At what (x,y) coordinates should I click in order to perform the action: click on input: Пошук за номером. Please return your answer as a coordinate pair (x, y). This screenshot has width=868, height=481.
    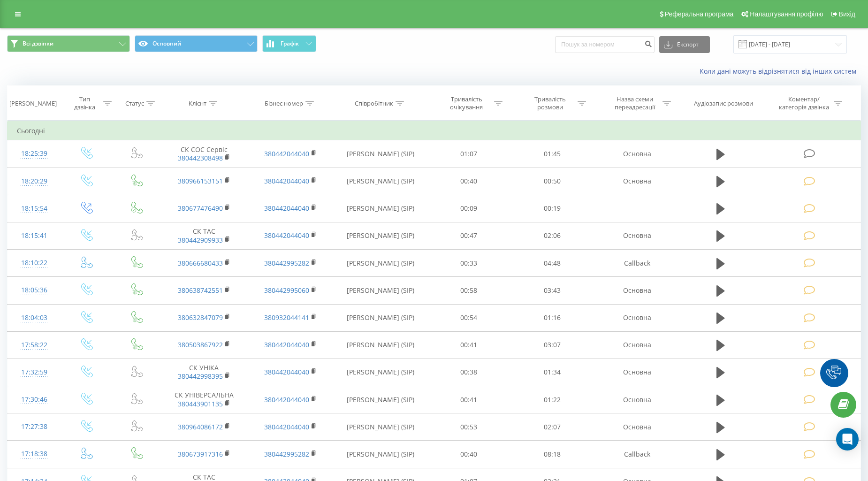
    Looking at the image, I should click on (605, 44).